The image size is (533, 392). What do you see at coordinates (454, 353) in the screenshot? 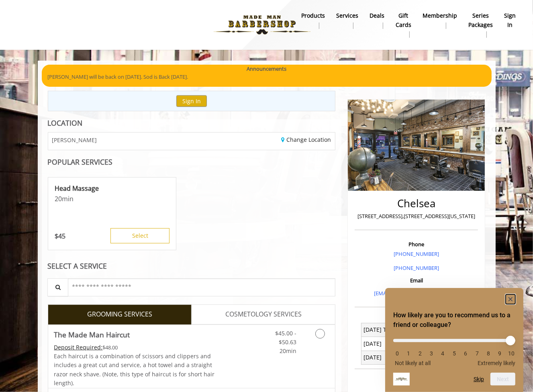
I see `li: 5` at bounding box center [454, 353].